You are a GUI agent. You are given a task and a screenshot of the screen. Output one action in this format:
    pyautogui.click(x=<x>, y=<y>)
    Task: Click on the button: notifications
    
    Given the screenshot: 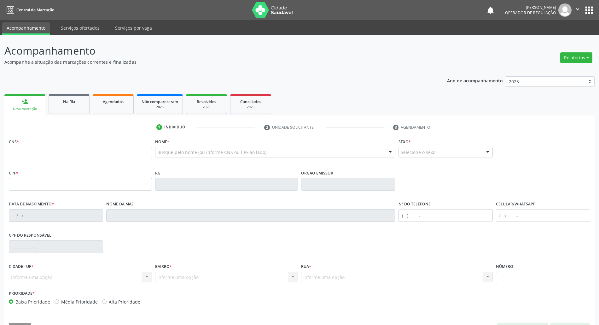 What is the action you would take?
    pyautogui.click(x=490, y=10)
    